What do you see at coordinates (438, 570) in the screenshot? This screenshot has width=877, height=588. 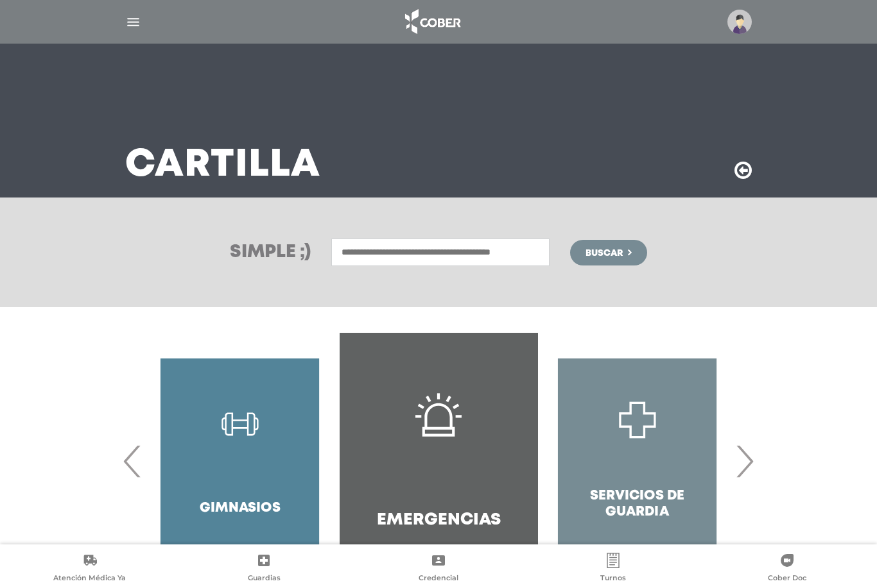 I see `a: Credencial` at bounding box center [438, 570].